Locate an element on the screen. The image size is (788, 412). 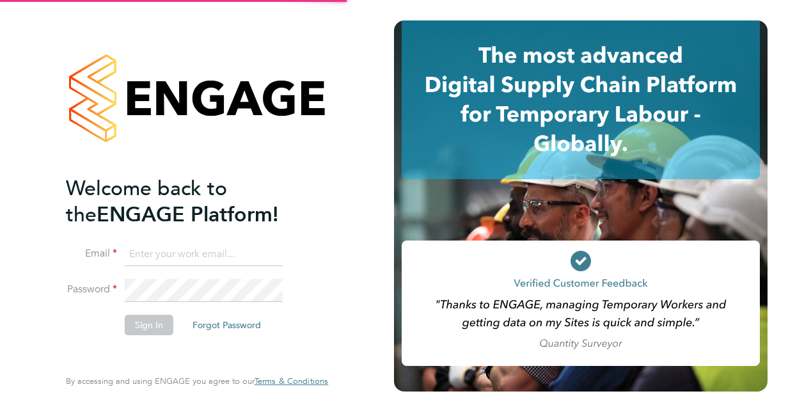
label: Password is located at coordinates (92, 289).